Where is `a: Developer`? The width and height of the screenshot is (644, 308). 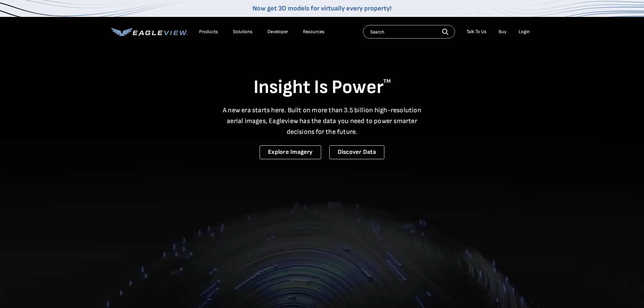 a: Developer is located at coordinates (278, 32).